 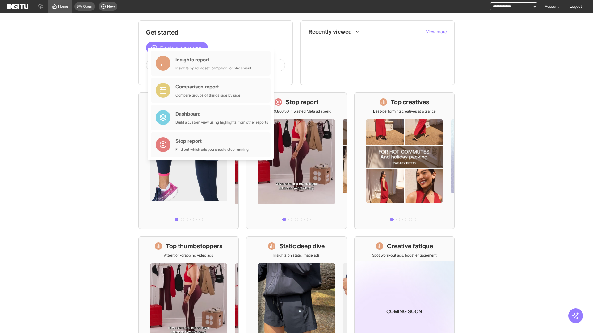 I want to click on button: View more, so click(x=436, y=32).